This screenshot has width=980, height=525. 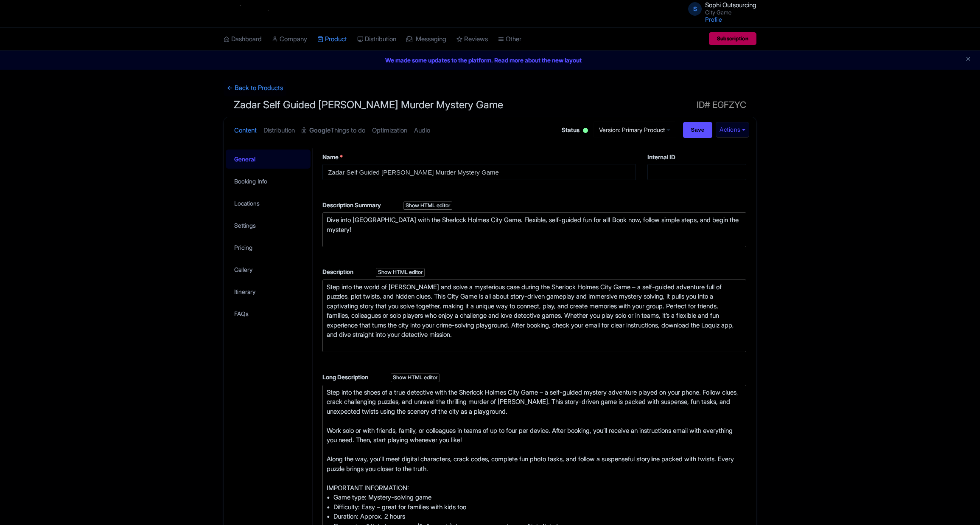 I want to click on a: Other, so click(x=510, y=39).